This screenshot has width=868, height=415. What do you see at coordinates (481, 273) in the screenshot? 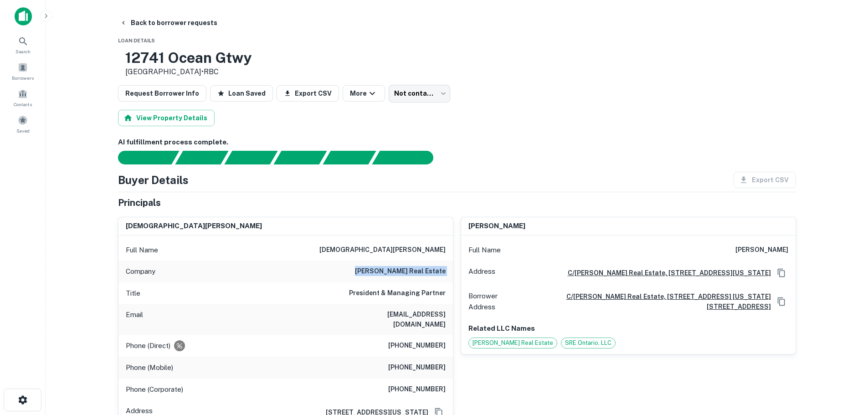
I see `p: Address` at bounding box center [481, 273].